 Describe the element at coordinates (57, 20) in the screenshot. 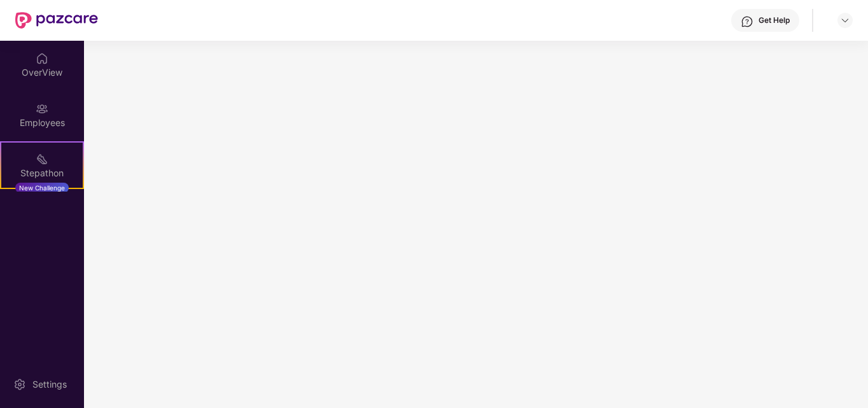

I see `img: New Pazcare Logo` at that location.